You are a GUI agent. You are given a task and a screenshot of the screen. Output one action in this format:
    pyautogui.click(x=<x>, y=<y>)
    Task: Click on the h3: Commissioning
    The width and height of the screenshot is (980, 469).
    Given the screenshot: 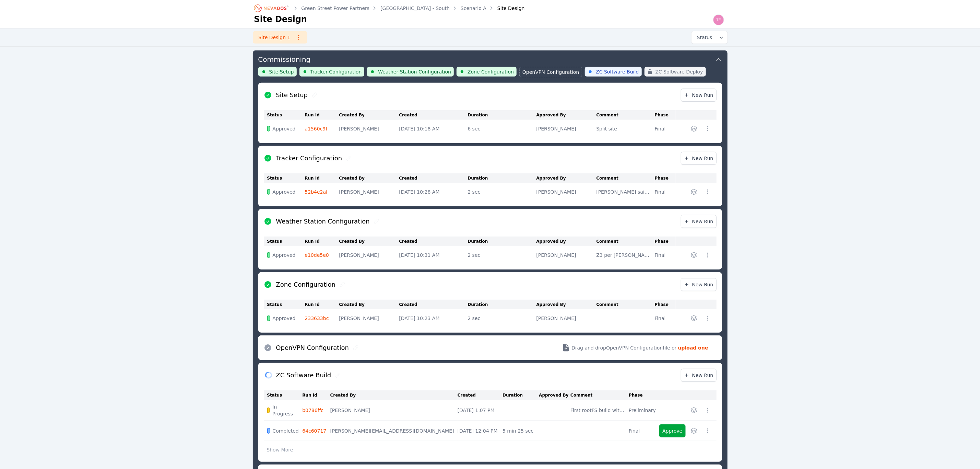 What is the action you would take?
    pyautogui.click(x=284, y=59)
    